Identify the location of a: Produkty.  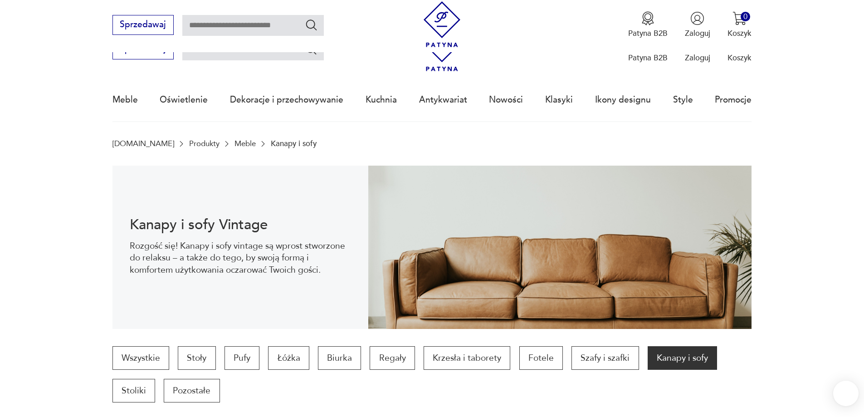
(204, 143).